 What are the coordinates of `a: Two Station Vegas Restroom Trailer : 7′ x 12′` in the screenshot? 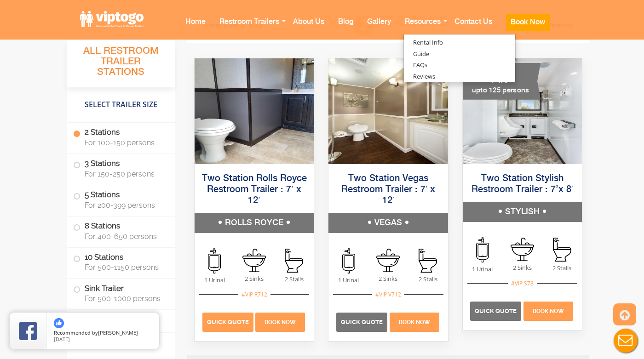 It's located at (388, 190).